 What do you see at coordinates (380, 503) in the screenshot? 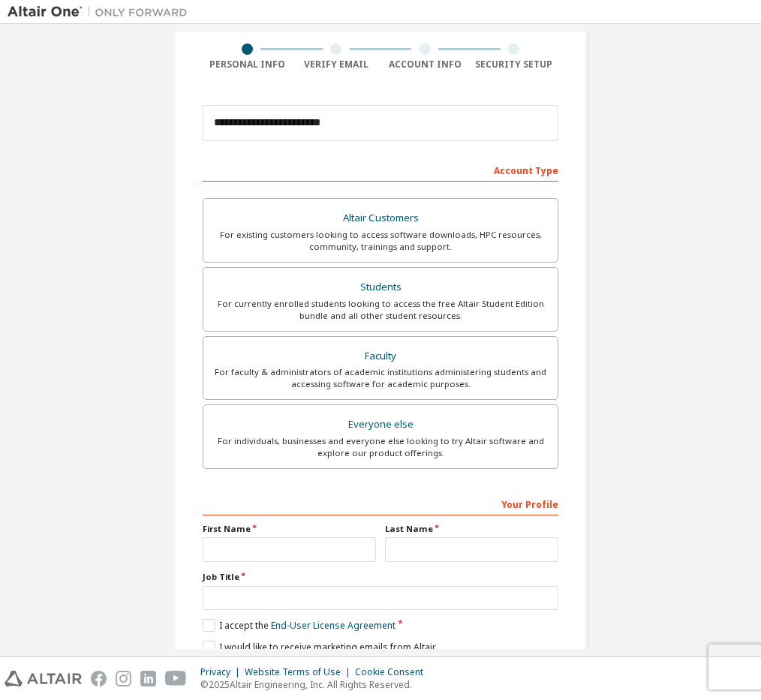
I see `div: Your Profile` at bounding box center [380, 503].